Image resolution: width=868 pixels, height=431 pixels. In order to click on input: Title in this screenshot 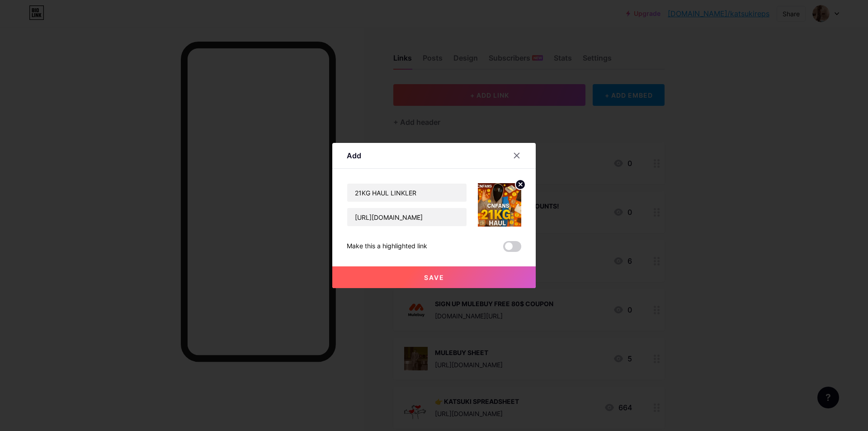, I will do `click(407, 192)`.